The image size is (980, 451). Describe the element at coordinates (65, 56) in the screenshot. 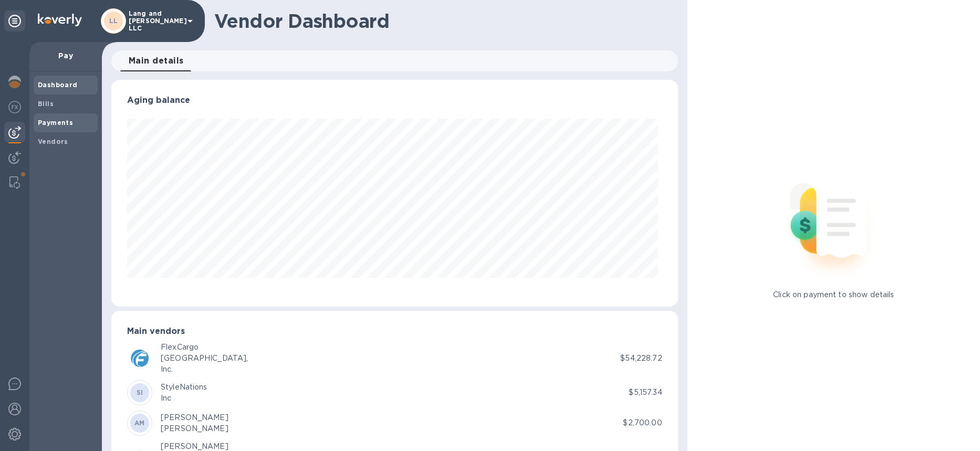

I see `p: Pay` at that location.